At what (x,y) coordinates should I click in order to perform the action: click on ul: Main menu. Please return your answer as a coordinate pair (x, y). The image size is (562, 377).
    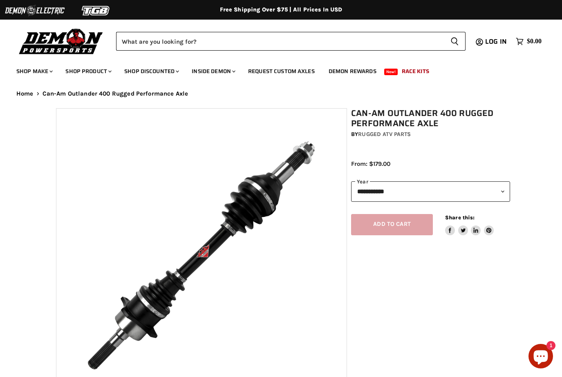
    Looking at the image, I should click on (275, 69).